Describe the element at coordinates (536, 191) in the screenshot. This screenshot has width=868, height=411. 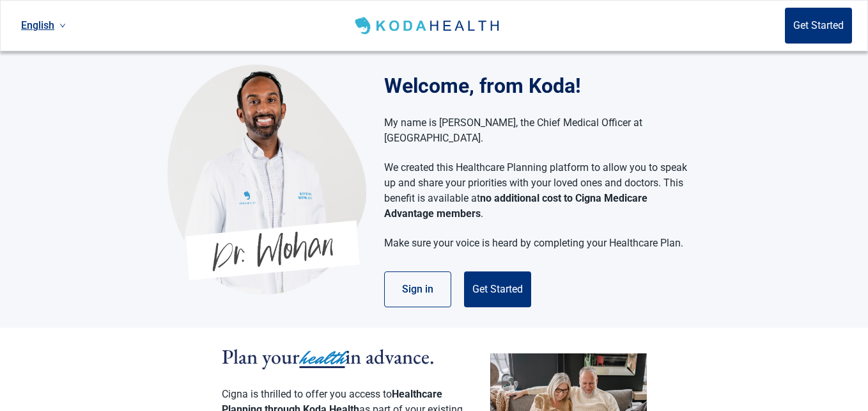
I see `p: We created this Healthcare Planning platform to allow you to speak up and share your priorities w...` at that location.